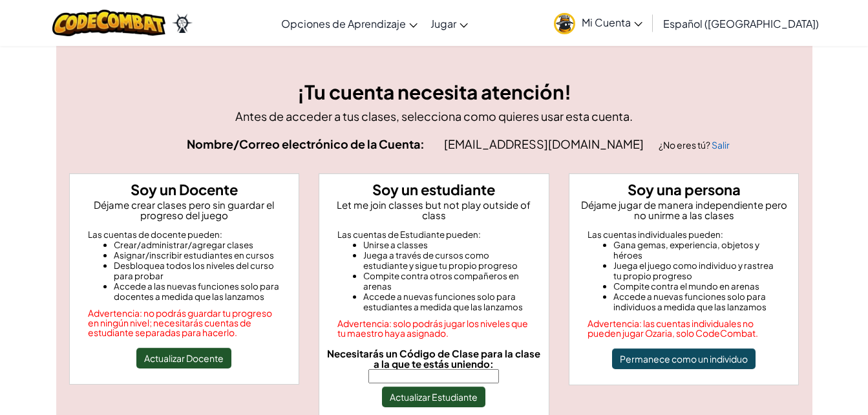 This screenshot has height=415, width=868. What do you see at coordinates (108, 22) in the screenshot?
I see `a: CodeCombat logo` at bounding box center [108, 22].